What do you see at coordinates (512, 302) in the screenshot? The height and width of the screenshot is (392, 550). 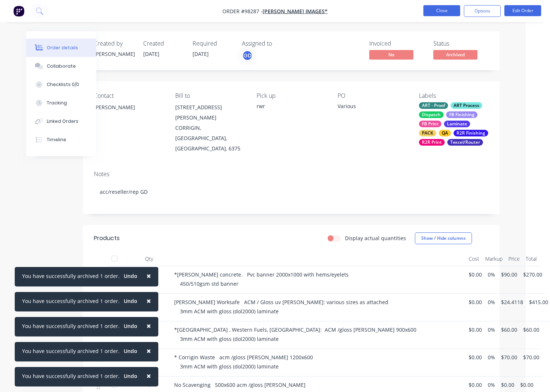 I see `span: $24.4118` at bounding box center [512, 302].